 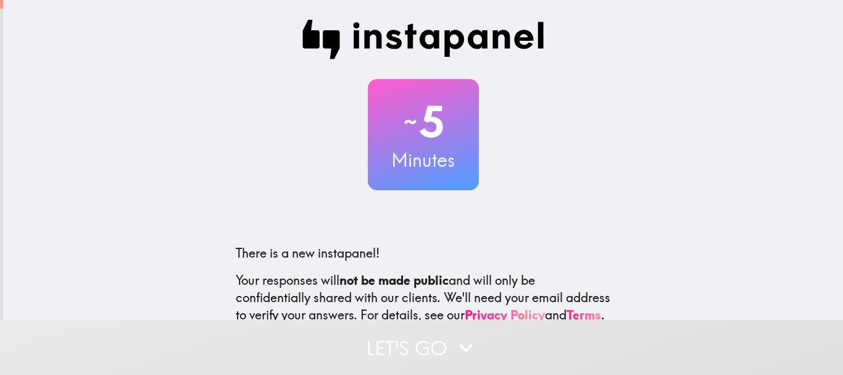 I want to click on h3: Minutes, so click(x=423, y=160).